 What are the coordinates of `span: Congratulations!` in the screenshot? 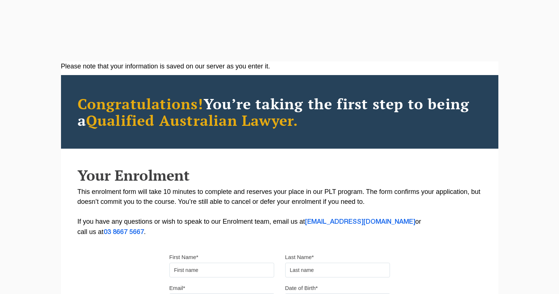 It's located at (140, 103).